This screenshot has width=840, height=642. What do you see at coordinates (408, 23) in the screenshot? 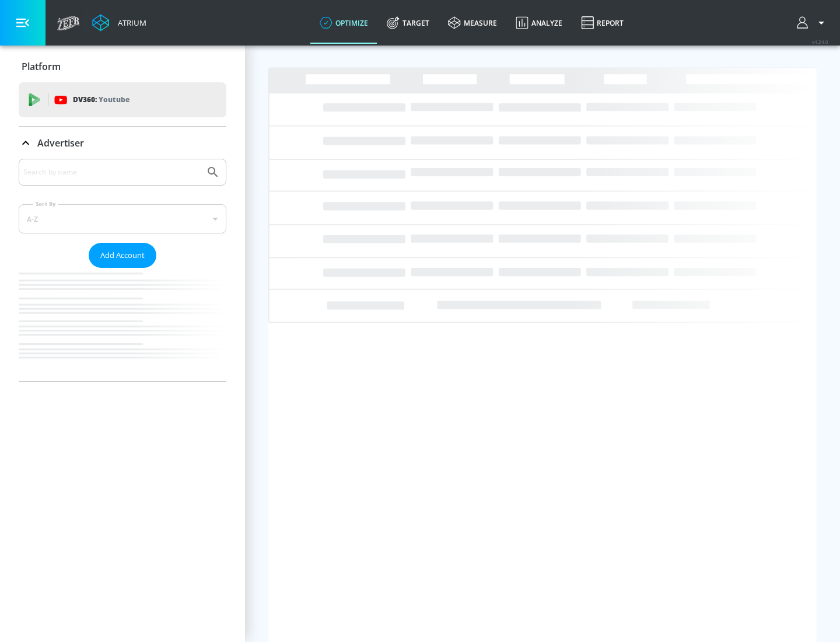
I see `a: Target` at bounding box center [408, 23].